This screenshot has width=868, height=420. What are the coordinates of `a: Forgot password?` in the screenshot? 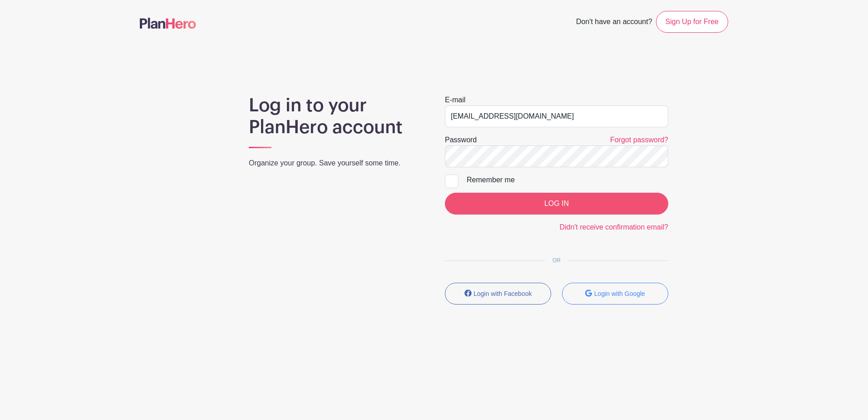 It's located at (639, 140).